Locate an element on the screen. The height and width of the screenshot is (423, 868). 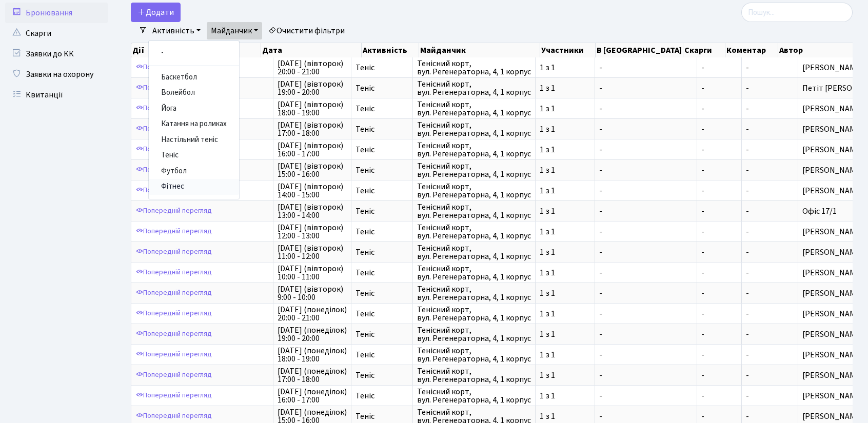
a: Йога is located at coordinates (194, 109).